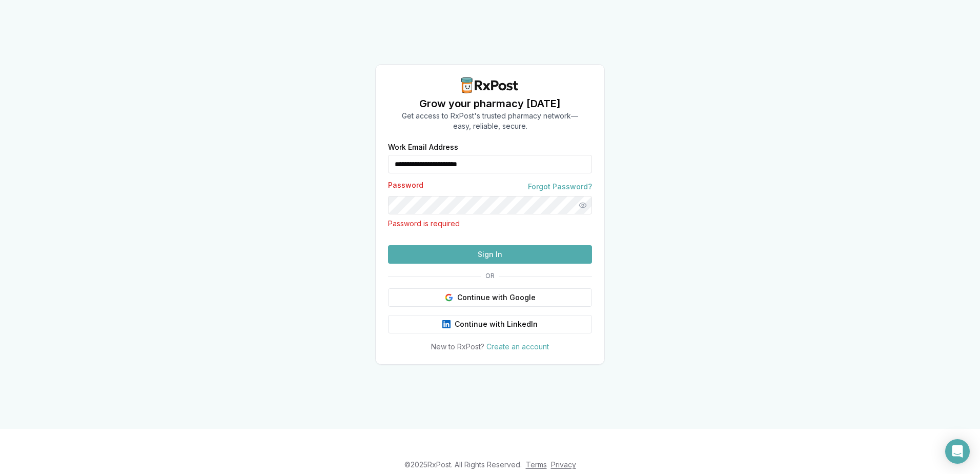 The image size is (980, 474). What do you see at coordinates (449, 298) in the screenshot?
I see `img: Google` at bounding box center [449, 298].